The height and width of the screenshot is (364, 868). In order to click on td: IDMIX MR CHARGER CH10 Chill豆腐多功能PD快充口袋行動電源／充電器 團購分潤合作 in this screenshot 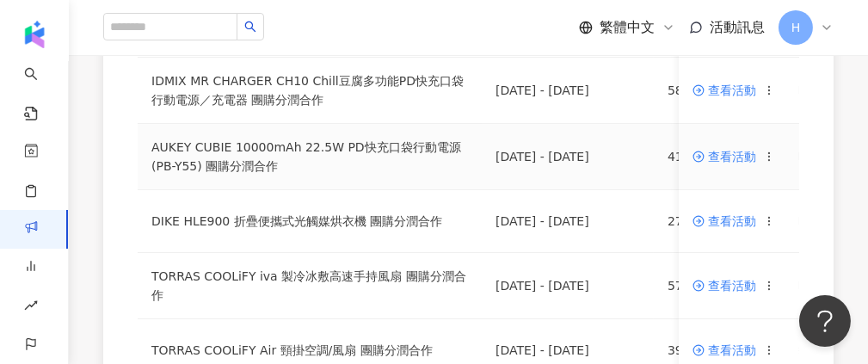, I will do `click(310, 90)`.